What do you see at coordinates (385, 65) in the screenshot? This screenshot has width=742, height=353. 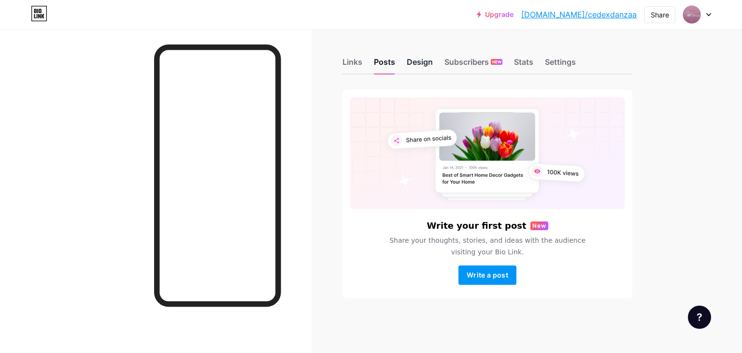 I see `div: Posts` at bounding box center [385, 65].